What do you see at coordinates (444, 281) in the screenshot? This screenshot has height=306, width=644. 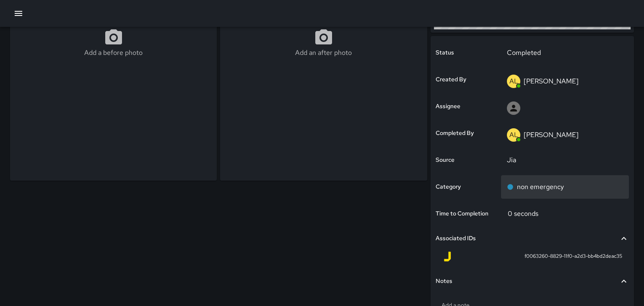 I see `h6: Notes` at bounding box center [444, 281].